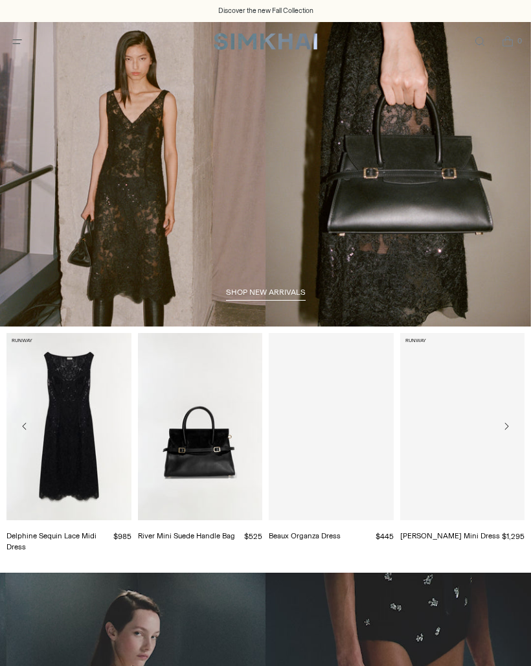  I want to click on a: Beaux Organza Dress, so click(305, 536).